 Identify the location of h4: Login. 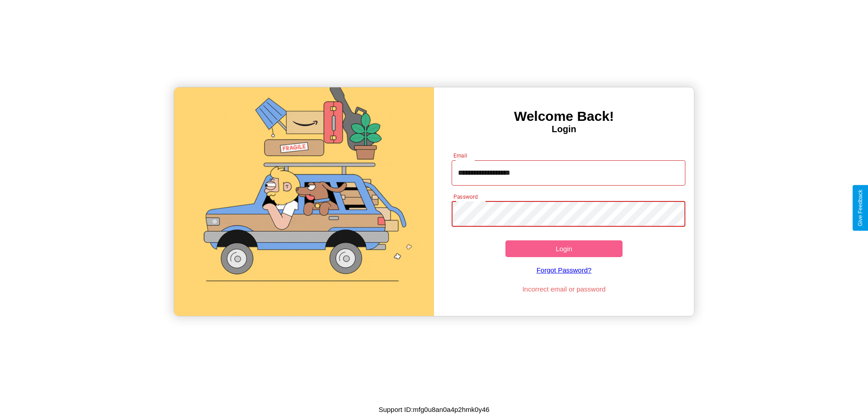
(564, 128).